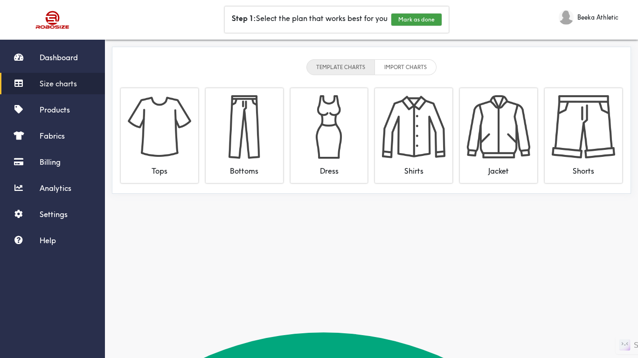 The image size is (638, 358). I want to click on img: VKmb1b8PcAAAAASUVORK5CYII=, so click(583, 127).